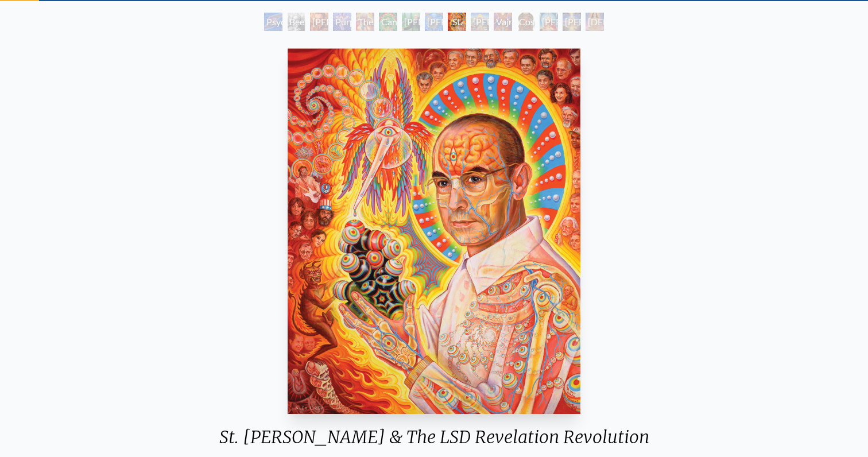  I want to click on div: Psychedelic Healing, so click(273, 22).